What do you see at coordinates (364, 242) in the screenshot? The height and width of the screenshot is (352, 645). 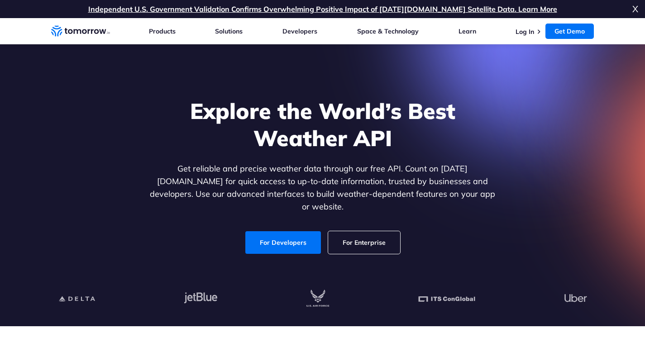 I see `a: For Enterprise` at bounding box center [364, 242].